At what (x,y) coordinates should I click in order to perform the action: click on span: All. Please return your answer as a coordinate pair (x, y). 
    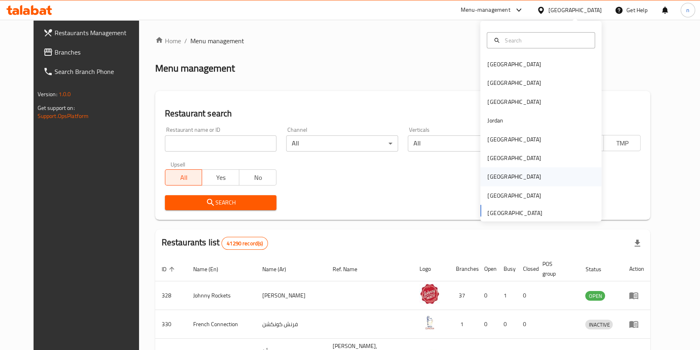
    Looking at the image, I should click on (184, 177).